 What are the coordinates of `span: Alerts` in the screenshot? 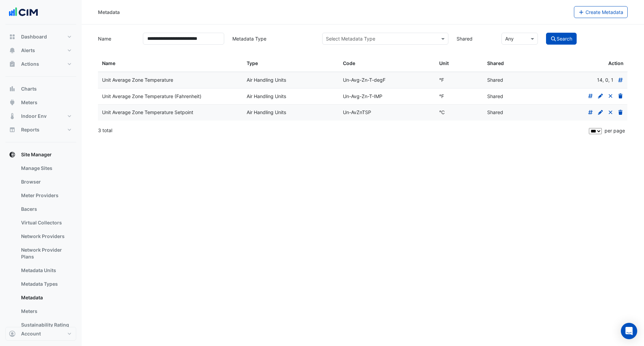 It's located at (28, 50).